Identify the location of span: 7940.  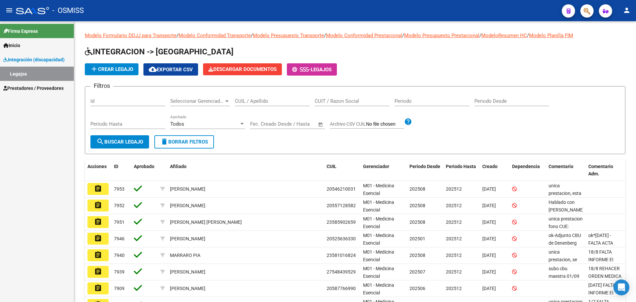
(119, 255).